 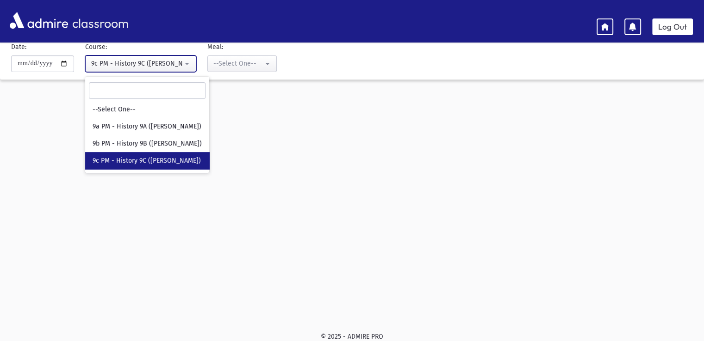 What do you see at coordinates (141, 64) in the screenshot?
I see `button: 9c PM - History 9C (Mrs. Friedlander)` at bounding box center [141, 64].